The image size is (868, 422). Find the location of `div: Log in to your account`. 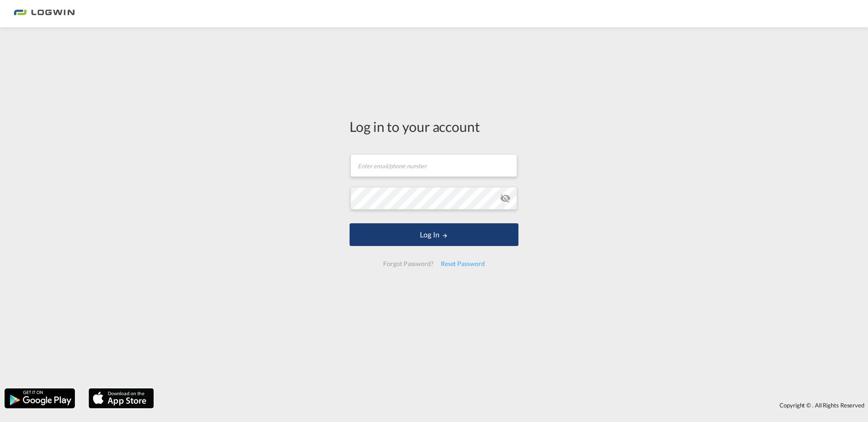

div: Log in to your account is located at coordinates (434, 127).